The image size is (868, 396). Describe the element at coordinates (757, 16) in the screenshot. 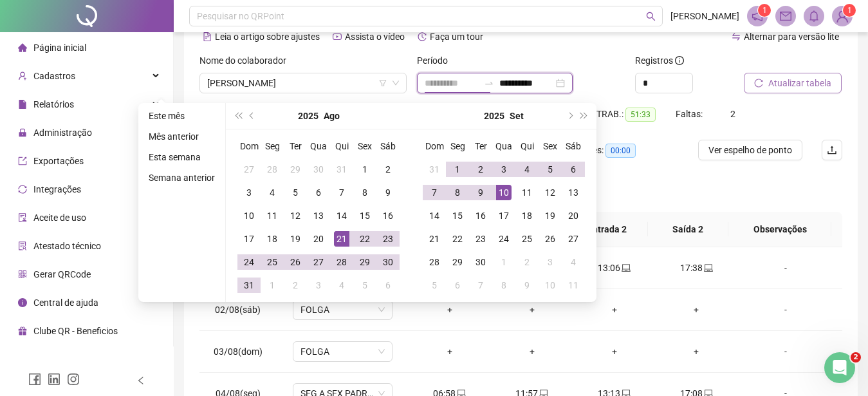

I see `span: notification` at that location.